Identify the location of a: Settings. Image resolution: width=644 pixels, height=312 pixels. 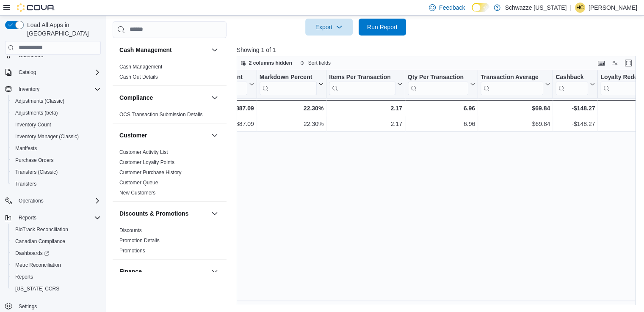
(27, 307).